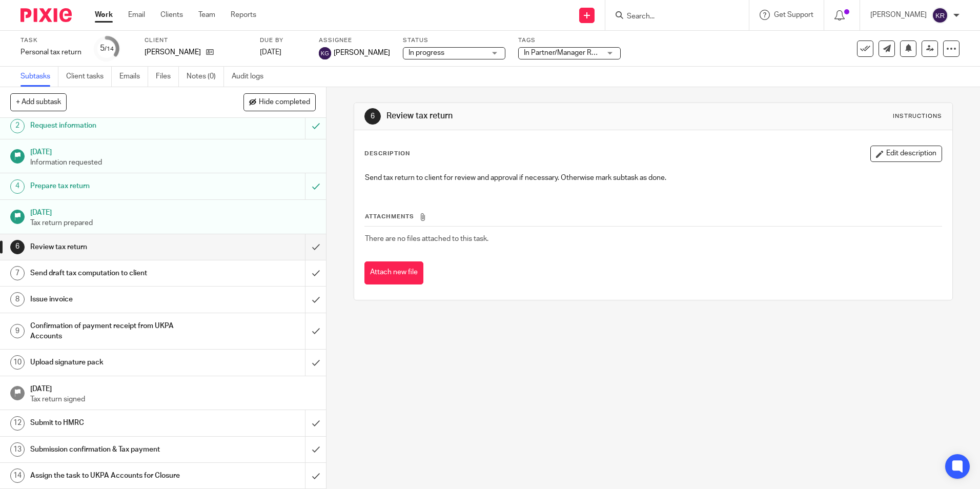 This screenshot has width=980, height=489. What do you see at coordinates (672, 17) in the screenshot?
I see `input: Search` at bounding box center [672, 17].